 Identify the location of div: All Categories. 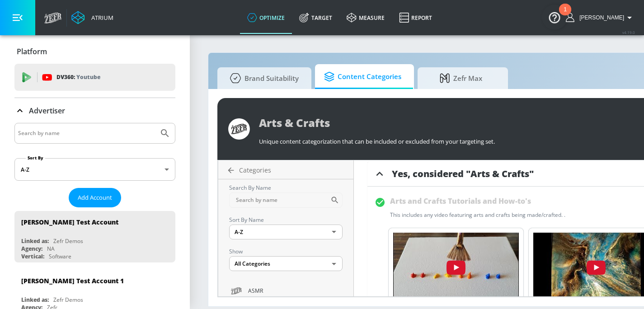
(285, 264).